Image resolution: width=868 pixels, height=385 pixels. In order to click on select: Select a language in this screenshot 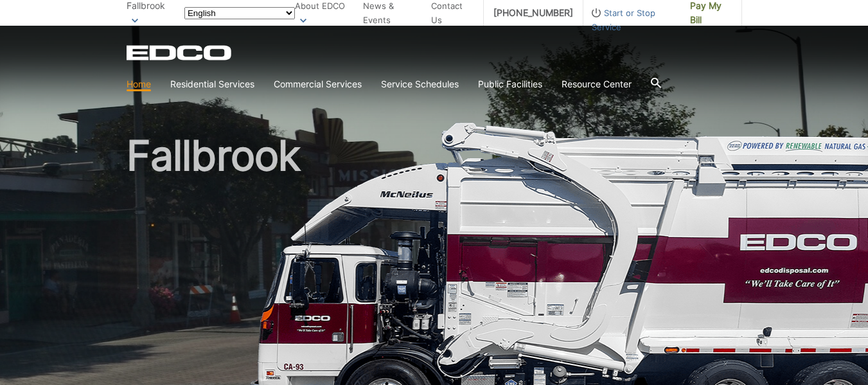, I will do `click(240, 13)`.